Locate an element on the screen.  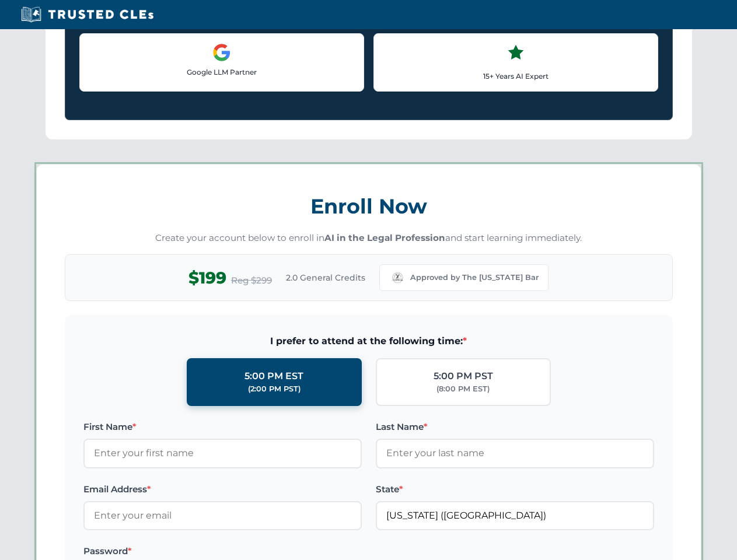
span: 2.0 General Credits is located at coordinates (326, 278).